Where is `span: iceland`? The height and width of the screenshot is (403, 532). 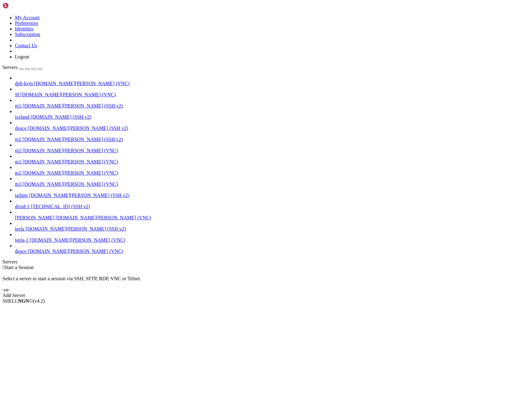
span: iceland is located at coordinates (22, 117).